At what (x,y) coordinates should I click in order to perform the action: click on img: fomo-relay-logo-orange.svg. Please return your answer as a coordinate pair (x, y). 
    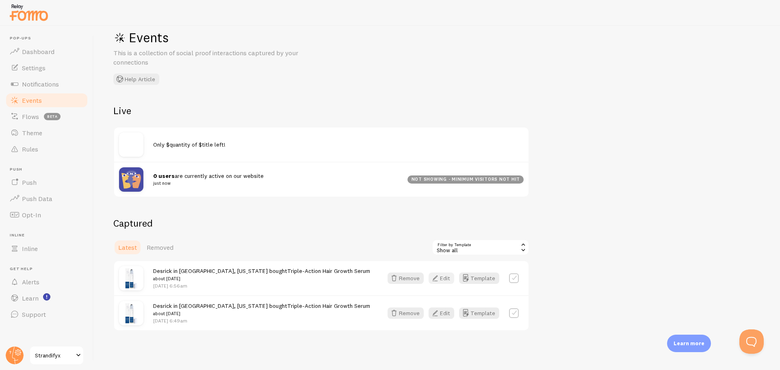
    Looking at the image, I should click on (29, 12).